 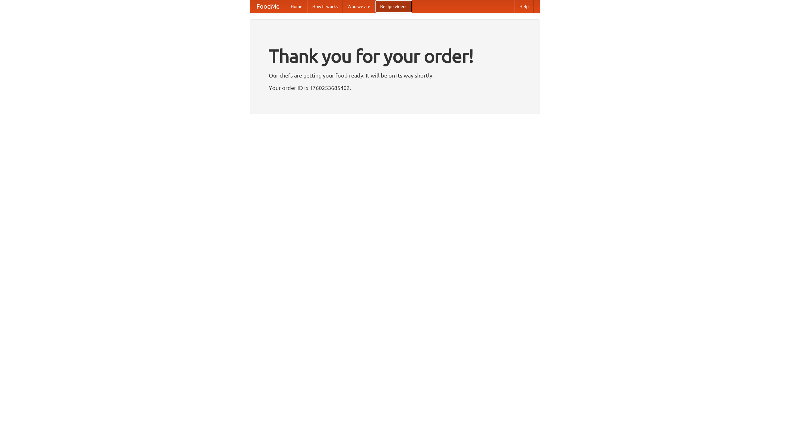 What do you see at coordinates (268, 6) in the screenshot?
I see `a: FoodMe` at bounding box center [268, 6].